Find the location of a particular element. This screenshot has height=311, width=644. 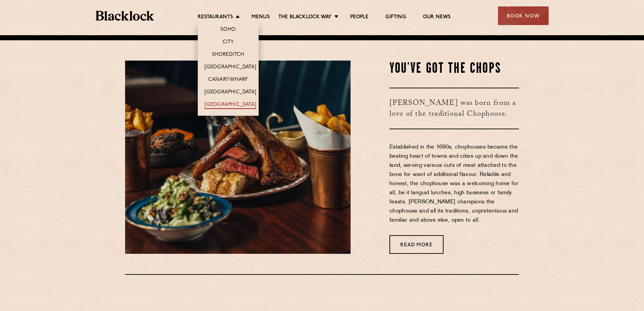

h2: You've Got The Chops is located at coordinates (454, 69).